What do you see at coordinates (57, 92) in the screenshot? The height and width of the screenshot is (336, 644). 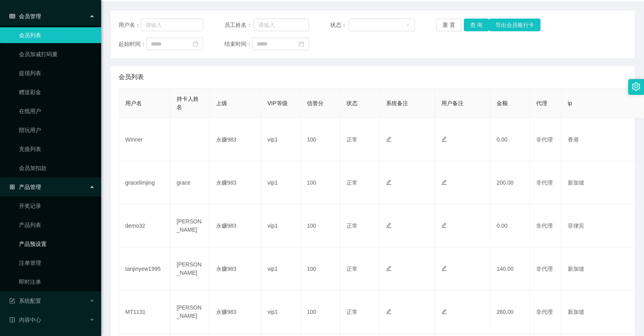 I see `a: 赠送彩金` at bounding box center [57, 92].